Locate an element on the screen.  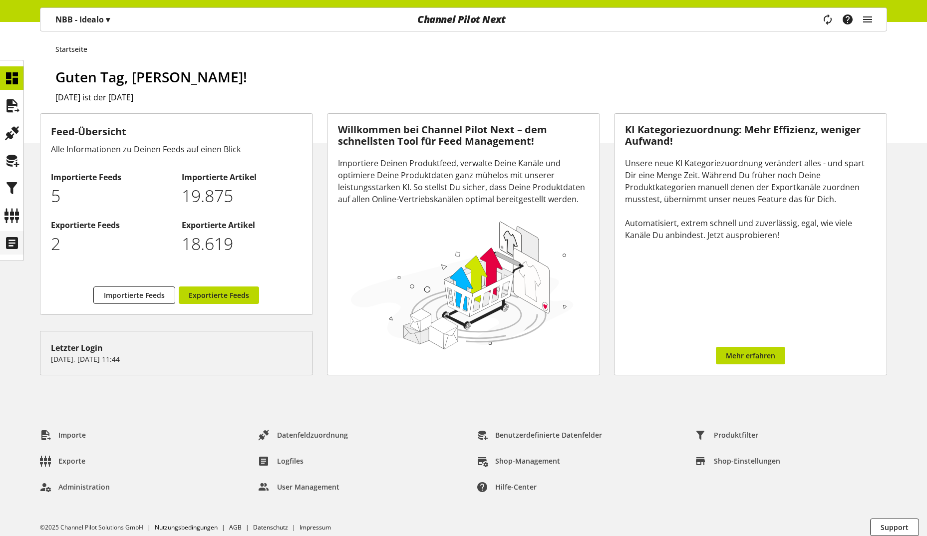
span: Shop-Einstellungen is located at coordinates (746, 461).